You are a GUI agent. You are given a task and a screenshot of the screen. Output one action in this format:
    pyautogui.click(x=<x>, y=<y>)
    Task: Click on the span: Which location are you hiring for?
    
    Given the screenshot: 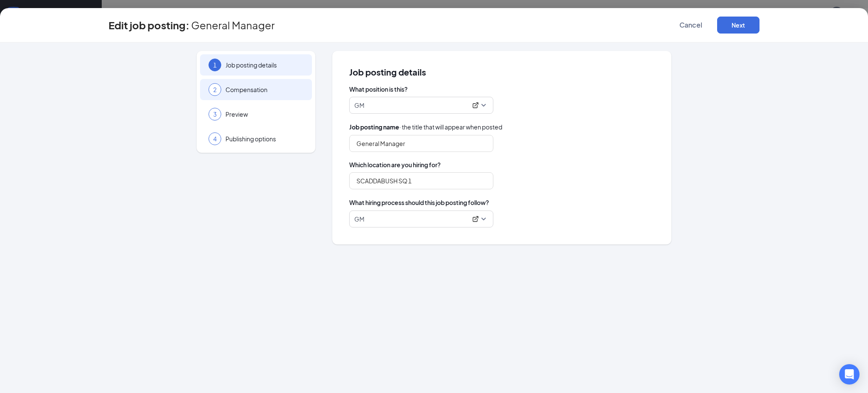 What is the action you would take?
    pyautogui.click(x=502, y=165)
    